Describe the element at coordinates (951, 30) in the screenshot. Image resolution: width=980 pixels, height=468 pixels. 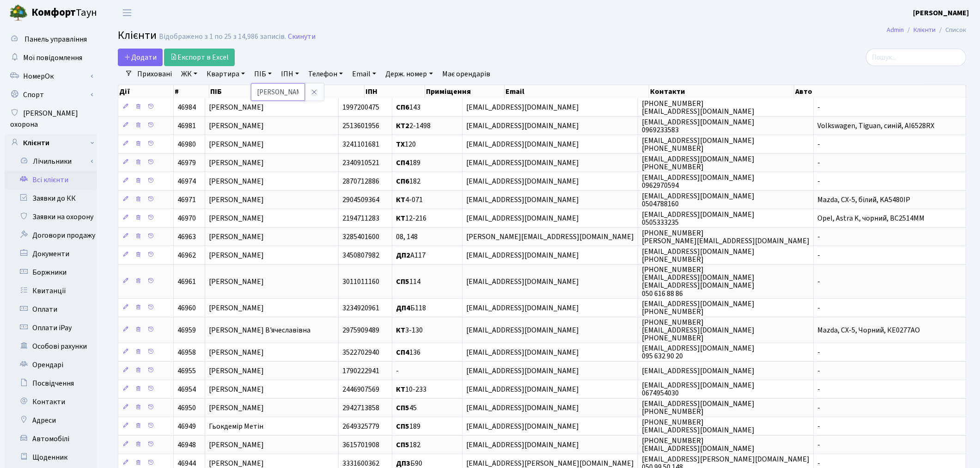
I see `li: Список` at that location.